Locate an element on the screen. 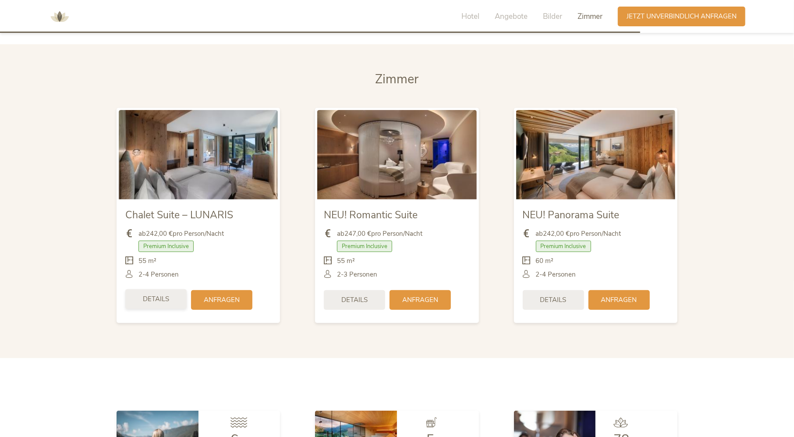 Image resolution: width=794 pixels, height=437 pixels. span: Angebote is located at coordinates (511, 16).